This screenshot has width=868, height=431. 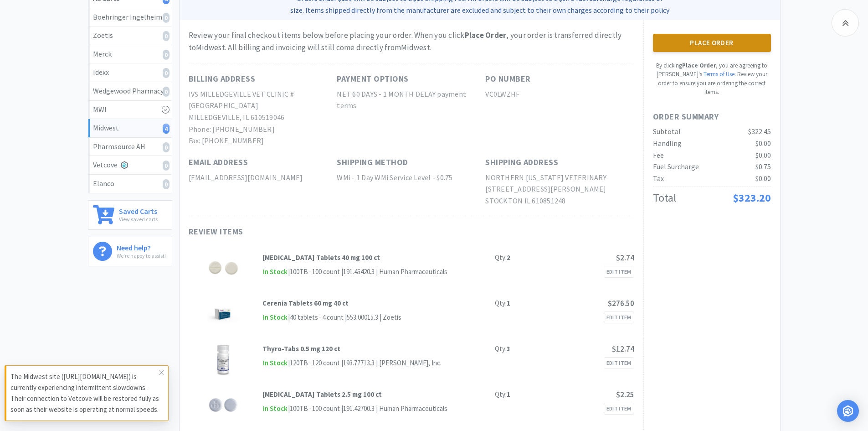 What do you see at coordinates (222, 79) in the screenshot?
I see `h1: Billing Address` at bounding box center [222, 79].